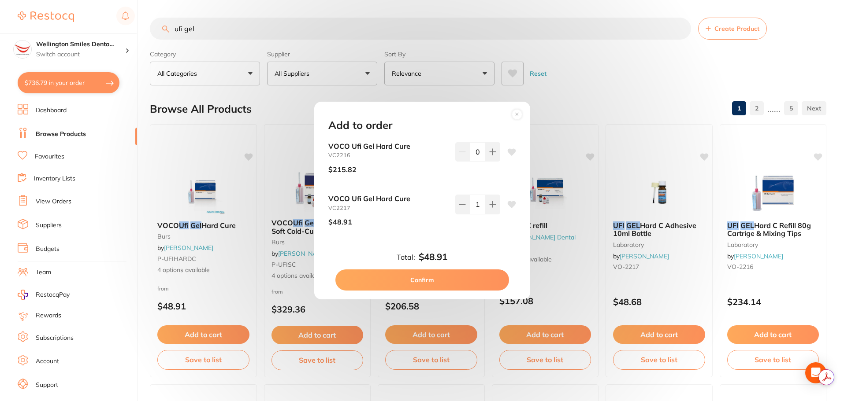 This screenshot has width=844, height=401. I want to click on p: $215.82, so click(342, 170).